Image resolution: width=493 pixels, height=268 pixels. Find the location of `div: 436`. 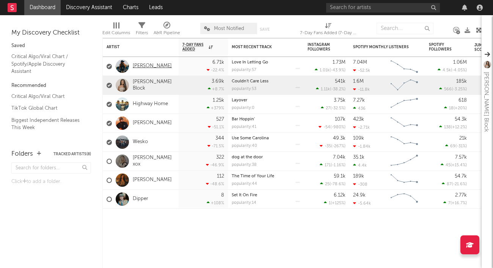

div: 436 is located at coordinates (359, 108).